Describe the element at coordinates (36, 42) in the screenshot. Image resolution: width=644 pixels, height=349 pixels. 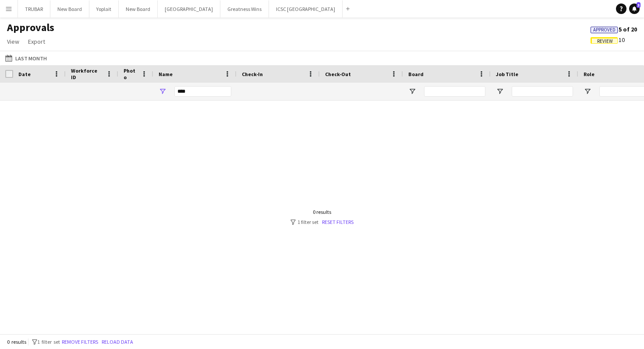
I see `a: Export` at that location.